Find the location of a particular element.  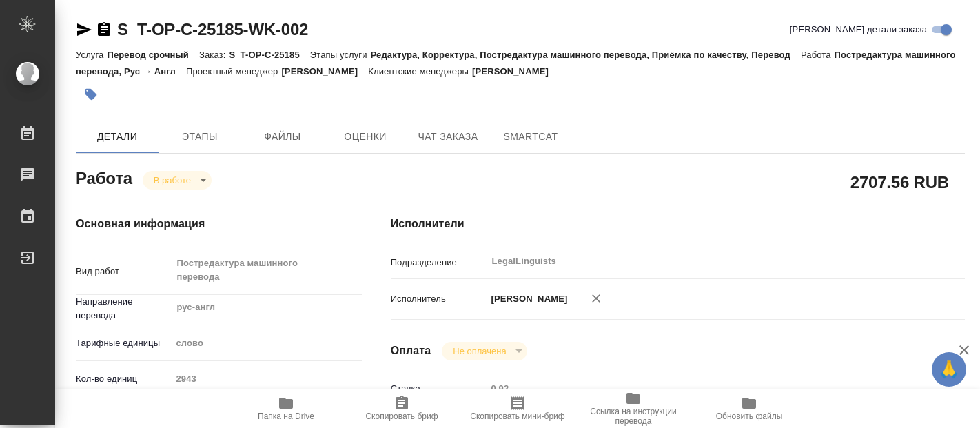

p: Подразделение is located at coordinates (439, 262).